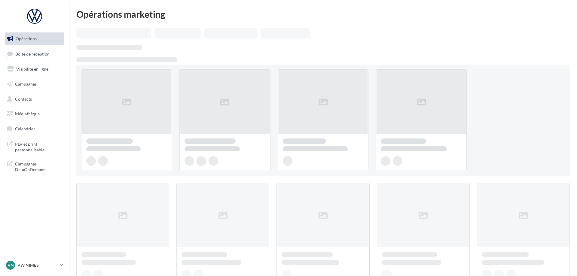  What do you see at coordinates (35, 39) in the screenshot?
I see `a: Opérations` at bounding box center [35, 39].